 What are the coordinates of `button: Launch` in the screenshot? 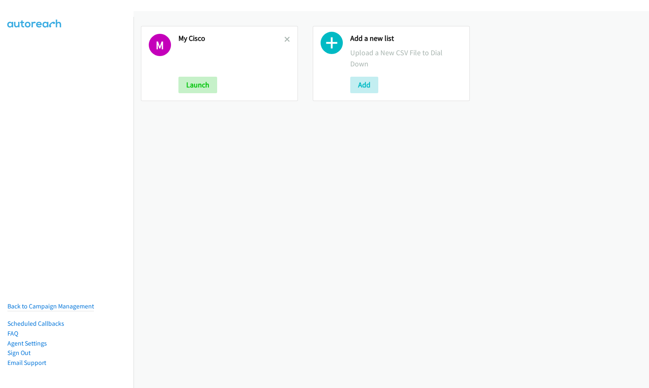 It's located at (198, 85).